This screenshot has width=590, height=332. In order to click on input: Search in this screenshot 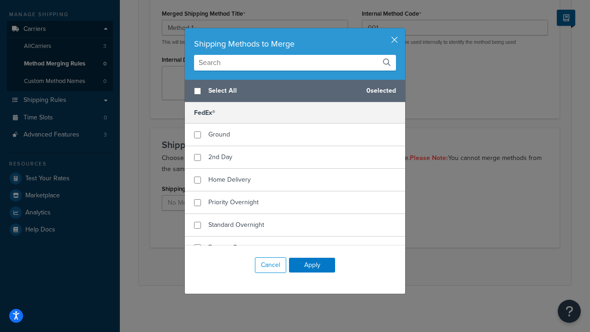, I will do `click(295, 63)`.